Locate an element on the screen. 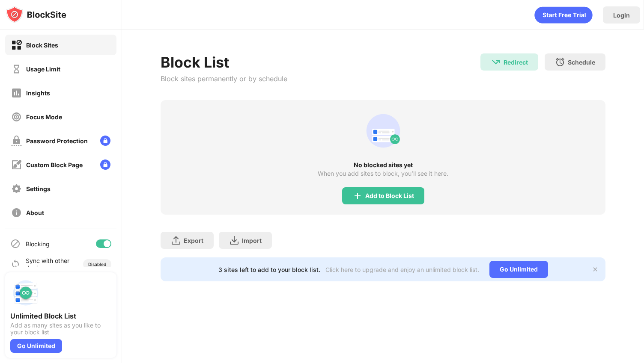 The image size is (644, 363). div: Add as many sites as you like to your block list is located at coordinates (61, 329).